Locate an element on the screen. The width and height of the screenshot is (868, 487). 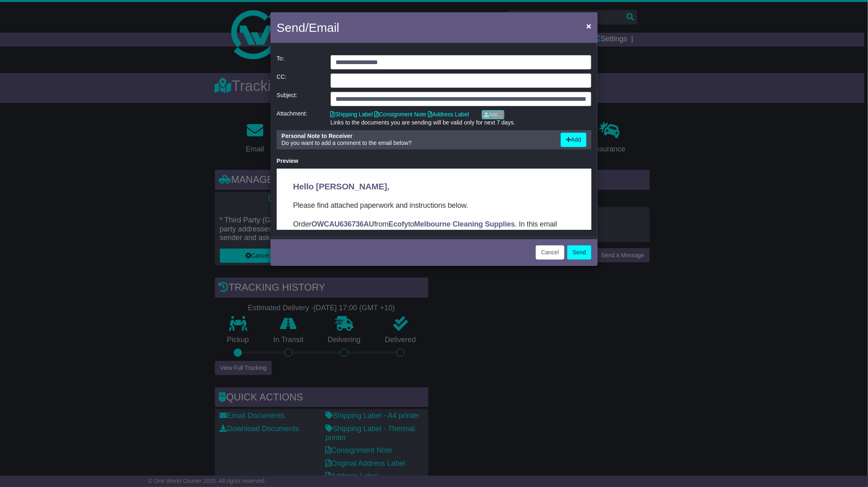
div: CC: is located at coordinates (299, 80).